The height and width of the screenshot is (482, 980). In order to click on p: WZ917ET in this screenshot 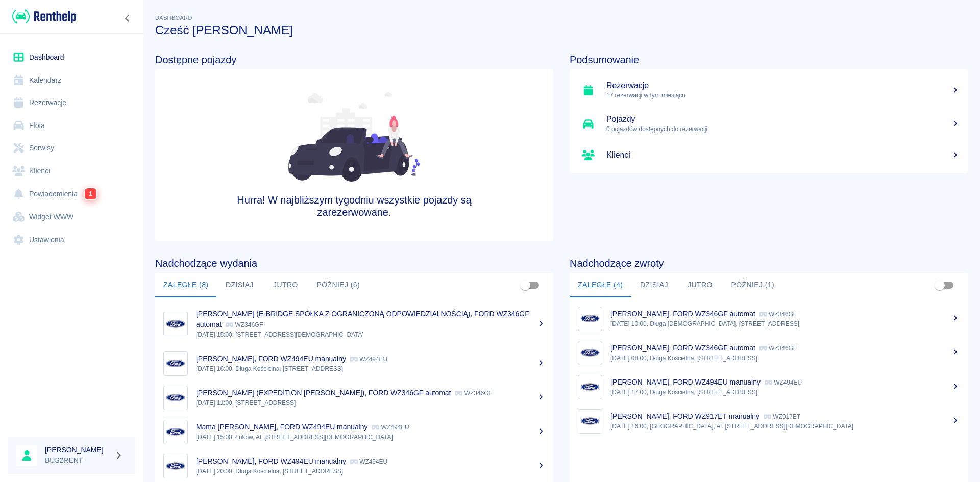, I will do `click(782, 417)`.